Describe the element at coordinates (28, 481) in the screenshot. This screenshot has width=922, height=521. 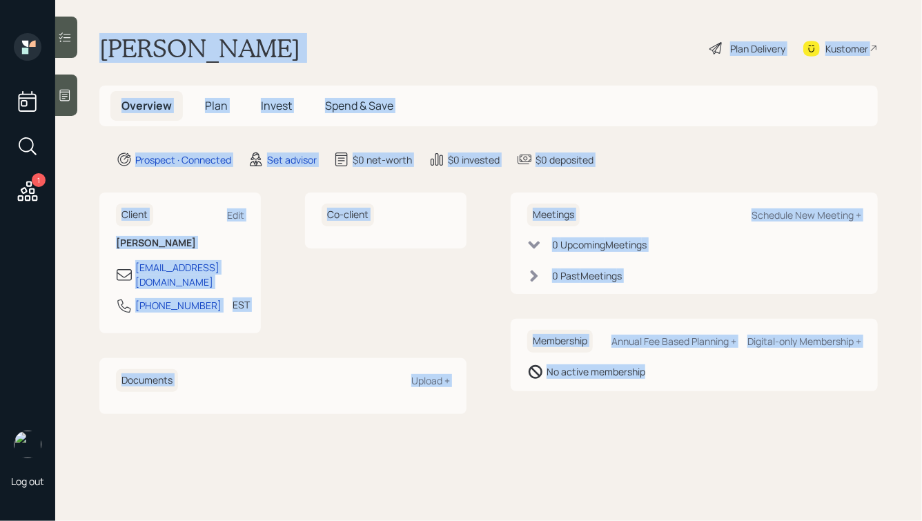
I see `div: Log out` at that location.